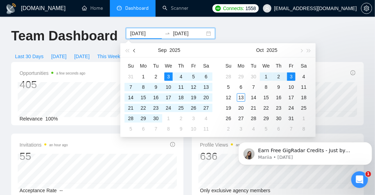  I want to click on td: 2025-09-20, so click(206, 98).